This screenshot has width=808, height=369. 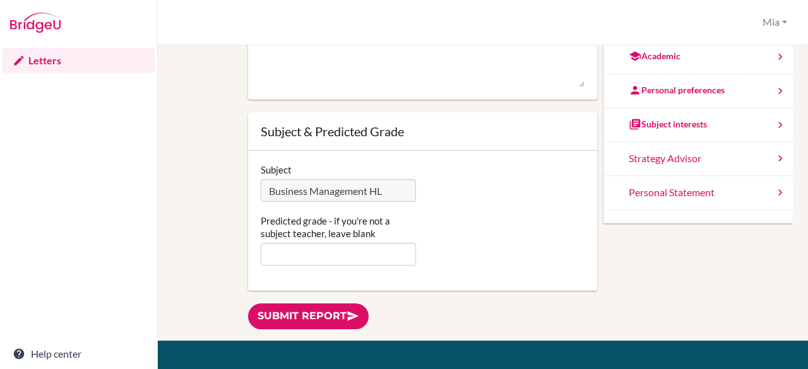 I want to click on a: Personal preferences, so click(x=698, y=92).